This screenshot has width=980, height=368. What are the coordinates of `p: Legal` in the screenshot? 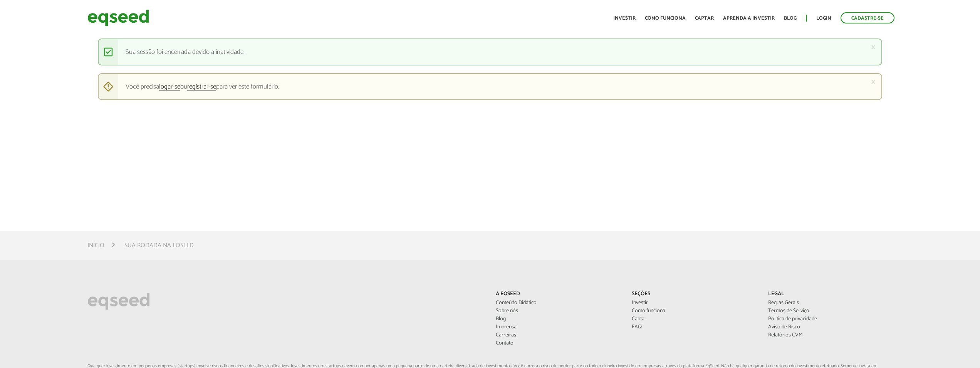 It's located at (830, 294).